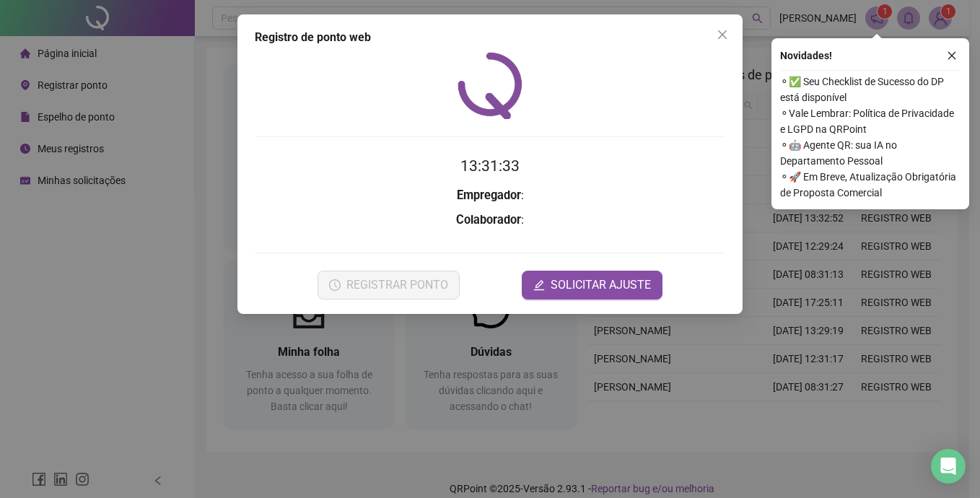  I want to click on button: Close, so click(722, 35).